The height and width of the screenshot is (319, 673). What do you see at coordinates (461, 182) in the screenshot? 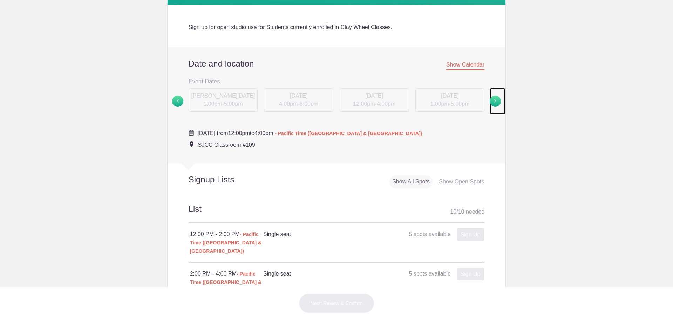
I see `div: Show Open Spots` at bounding box center [461, 182].